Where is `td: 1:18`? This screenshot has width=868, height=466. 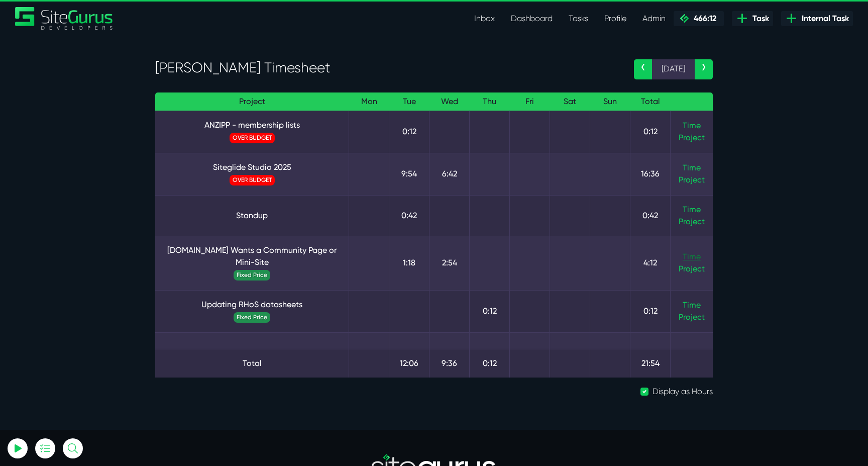
td: 1:18 is located at coordinates (410, 263).